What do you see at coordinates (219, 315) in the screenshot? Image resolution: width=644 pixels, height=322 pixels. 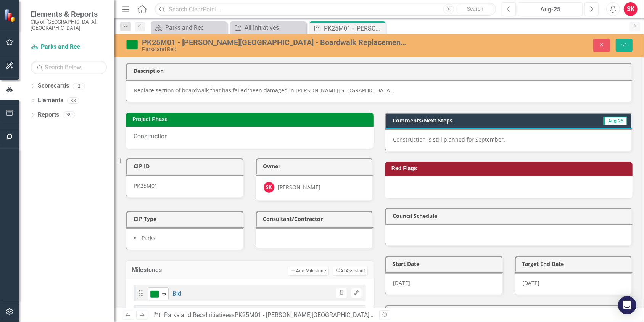 I see `a: Initiatives` at bounding box center [219, 315].